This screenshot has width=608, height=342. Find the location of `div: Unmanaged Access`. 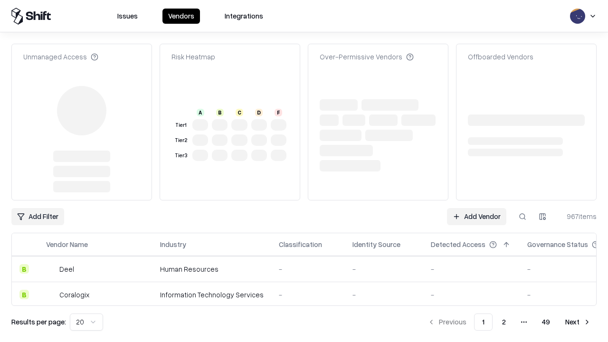

div: Unmanaged Access is located at coordinates (61, 57).